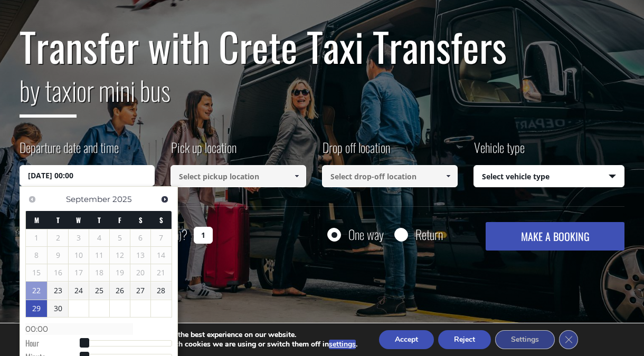 Image resolution: width=644 pixels, height=356 pixels. What do you see at coordinates (568, 339) in the screenshot?
I see `button: Close GDPR Cookie Banner` at bounding box center [568, 339].